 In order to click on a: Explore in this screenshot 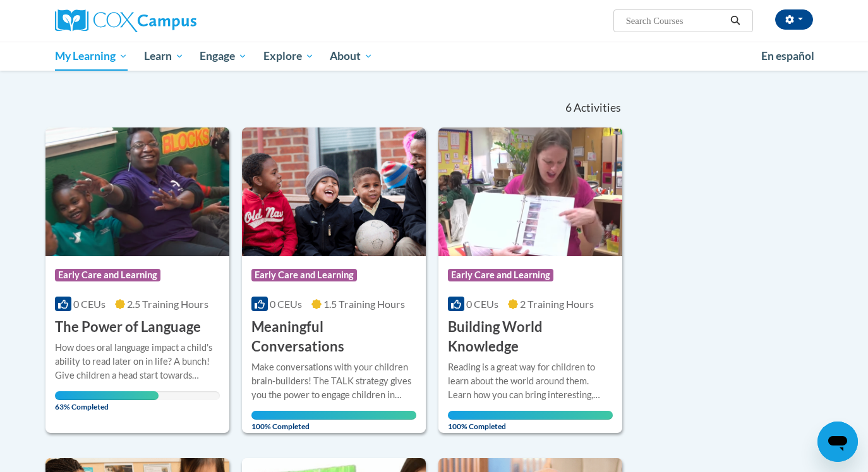, I will do `click(288, 56)`.